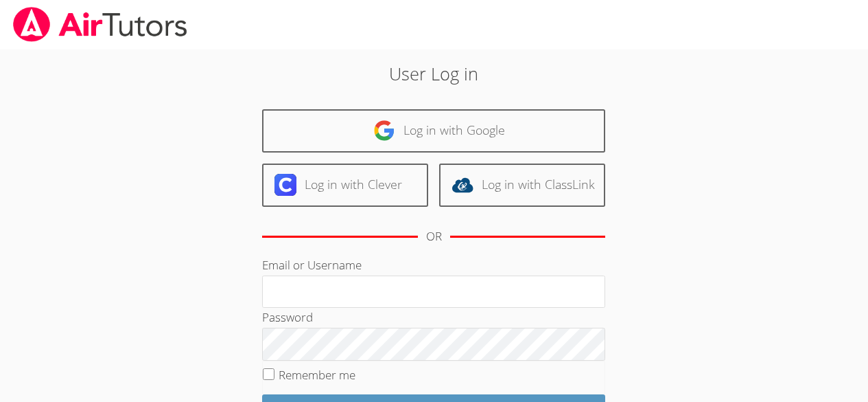 The height and width of the screenshot is (402, 868). Describe the element at coordinates (434, 130) in the screenshot. I see `a: Log in with Google` at that location.